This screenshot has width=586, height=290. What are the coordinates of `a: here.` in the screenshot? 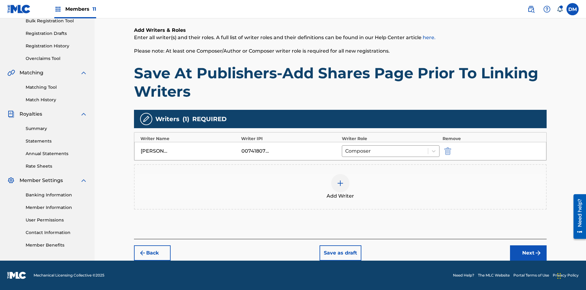 It's located at (429, 37).